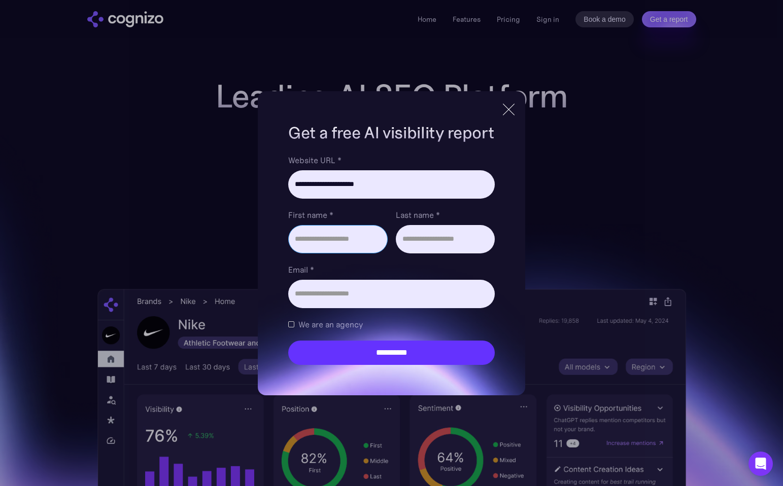  I want to click on label: Last name *, so click(445, 215).